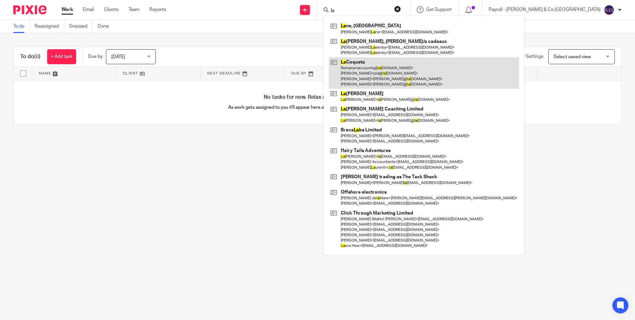 The height and width of the screenshot is (320, 635). Describe the element at coordinates (318, 107) in the screenshot. I see `p: As work gets assigned to you it'll appear here automatically, helping you stay organised.` at that location.